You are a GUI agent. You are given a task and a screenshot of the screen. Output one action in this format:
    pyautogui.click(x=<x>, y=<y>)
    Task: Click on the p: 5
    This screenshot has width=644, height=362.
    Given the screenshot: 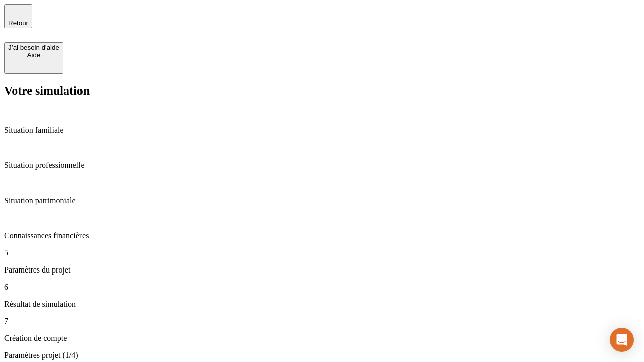 What is the action you would take?
    pyautogui.click(x=322, y=253)
    